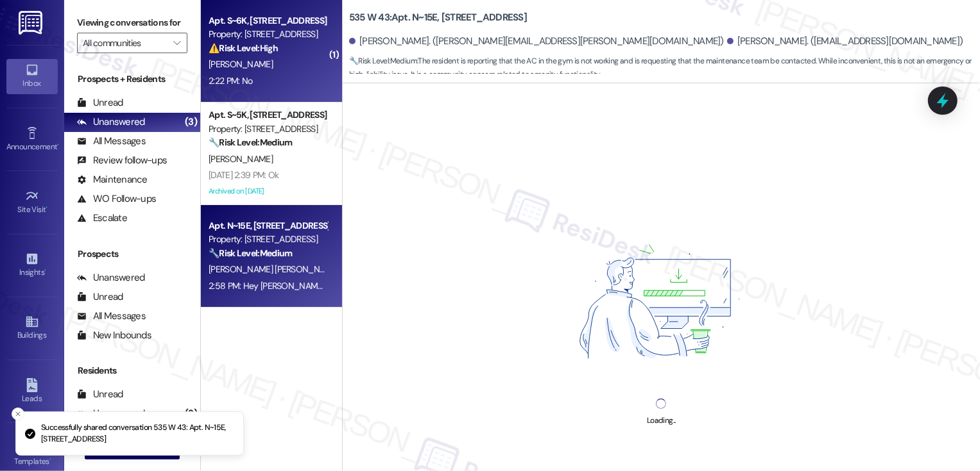  I want to click on label: Viewing conversations for, so click(132, 22).